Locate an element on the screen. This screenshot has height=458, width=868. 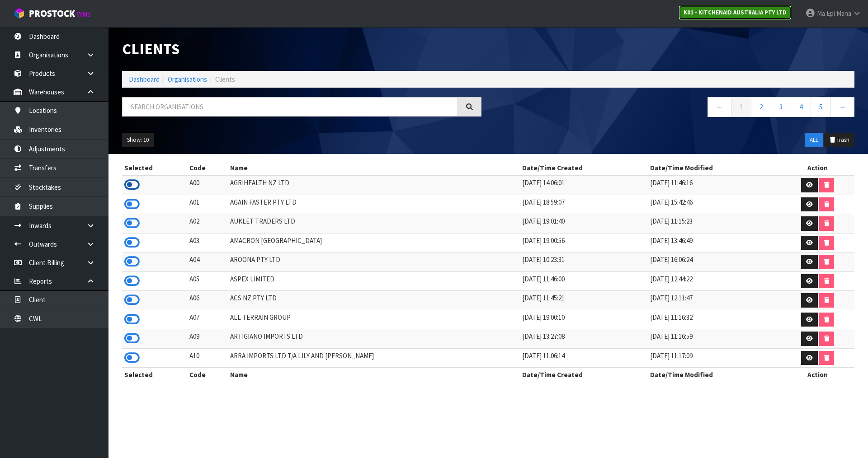
a: K01 - KITCHENAID AUSTRALIA PTY LTD is located at coordinates (735, 13).